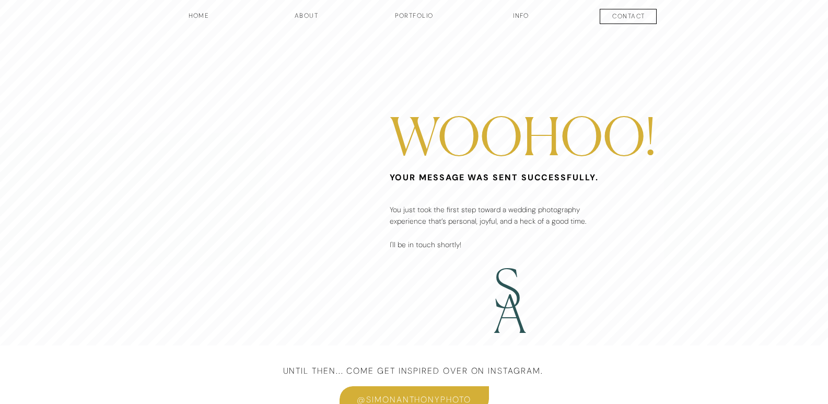 The height and width of the screenshot is (404, 828). Describe the element at coordinates (629, 18) in the screenshot. I see `h3: contact` at that location.